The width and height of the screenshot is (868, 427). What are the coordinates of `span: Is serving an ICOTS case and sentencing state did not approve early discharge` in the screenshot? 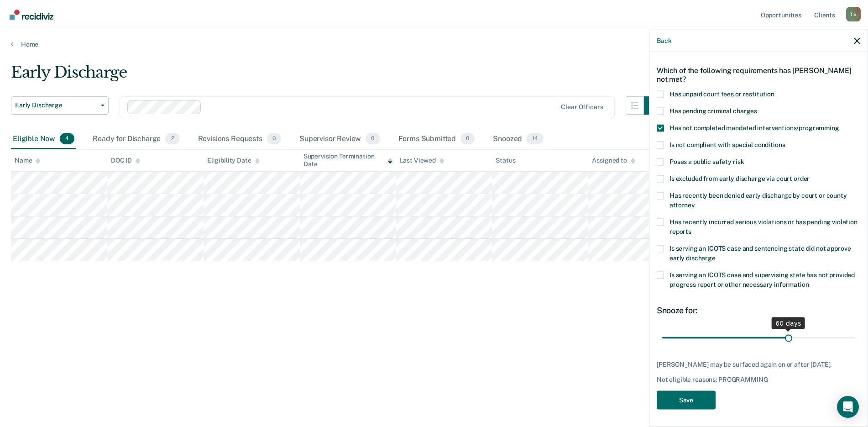 It's located at (760, 252).